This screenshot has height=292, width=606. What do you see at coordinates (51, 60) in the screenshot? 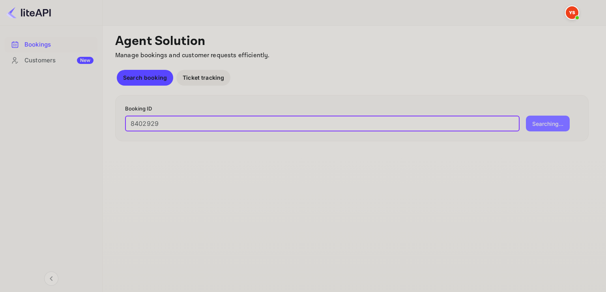
I see `a: CustomersNew` at bounding box center [51, 60].